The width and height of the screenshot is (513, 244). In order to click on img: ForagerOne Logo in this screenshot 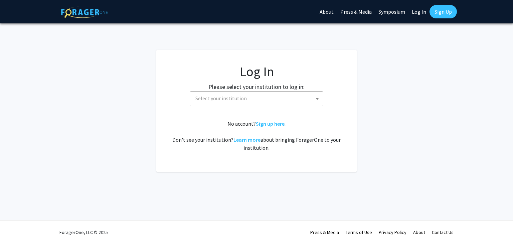, I will do `click(85, 12)`.